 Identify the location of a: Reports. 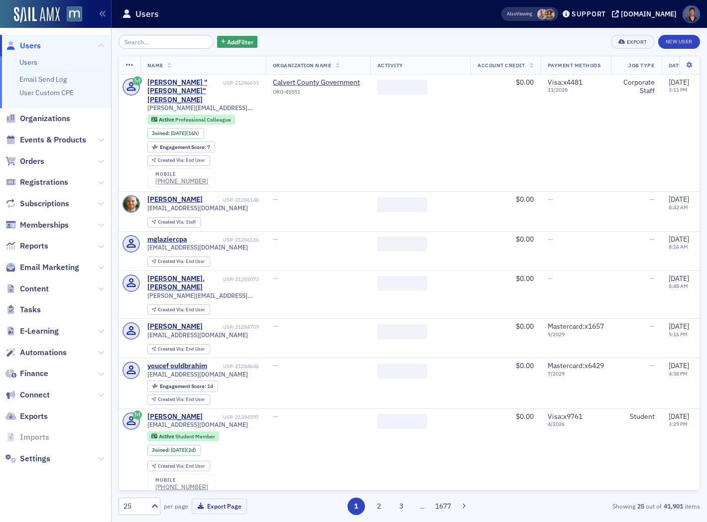
(27, 246).